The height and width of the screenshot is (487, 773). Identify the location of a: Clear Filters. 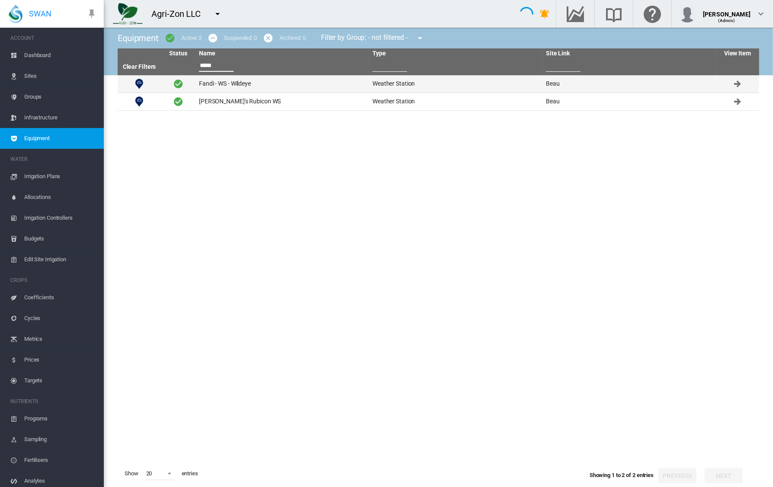
(139, 67).